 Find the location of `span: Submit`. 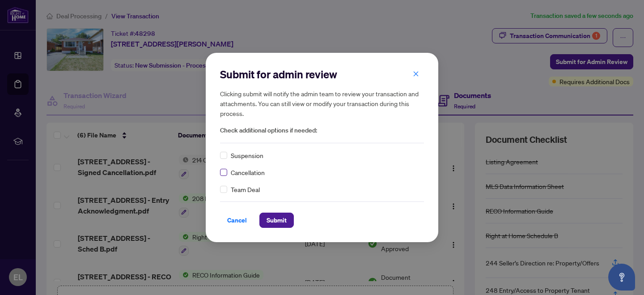

span: Submit is located at coordinates (277, 220).